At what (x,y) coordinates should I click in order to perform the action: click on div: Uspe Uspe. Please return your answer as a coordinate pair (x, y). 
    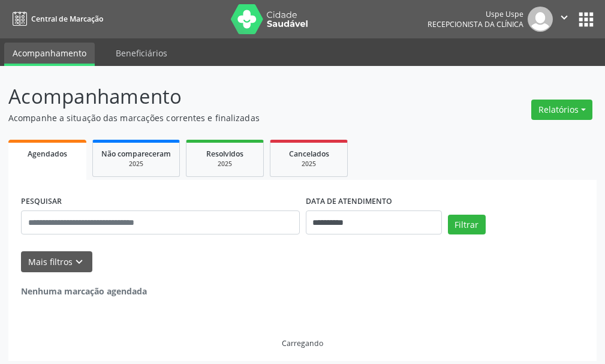
    Looking at the image, I should click on (475, 13).